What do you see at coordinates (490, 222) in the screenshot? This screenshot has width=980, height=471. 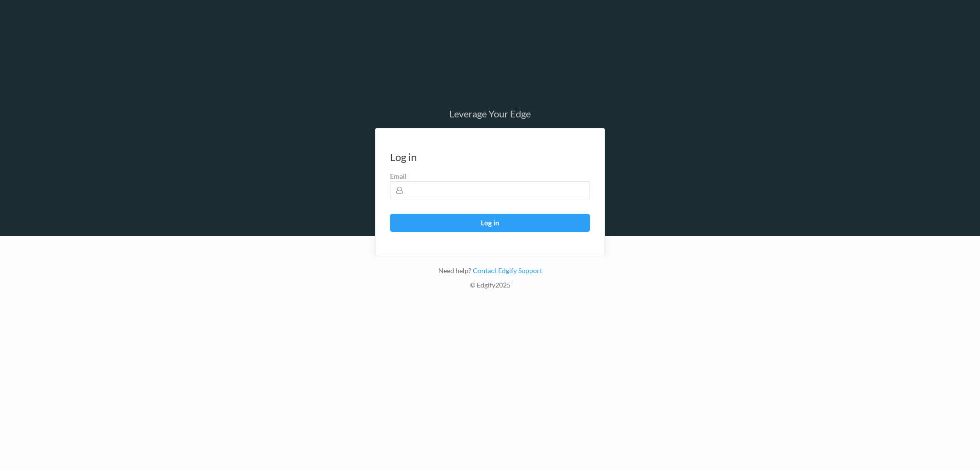 I see `button: Log in` at bounding box center [490, 222].